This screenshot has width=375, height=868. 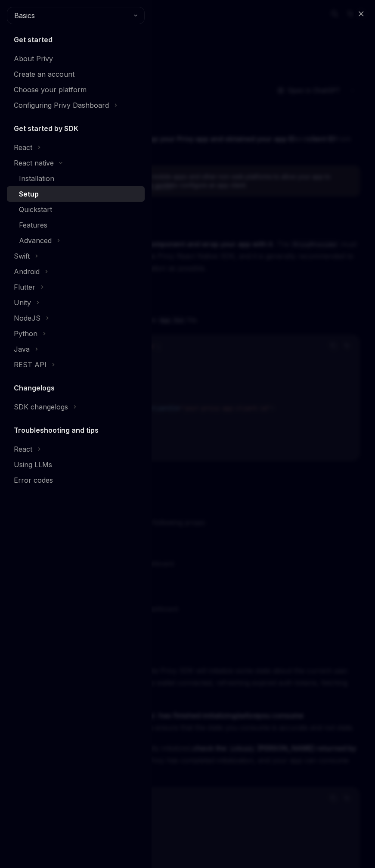 What do you see at coordinates (27, 272) in the screenshot?
I see `div: Android` at bounding box center [27, 272].